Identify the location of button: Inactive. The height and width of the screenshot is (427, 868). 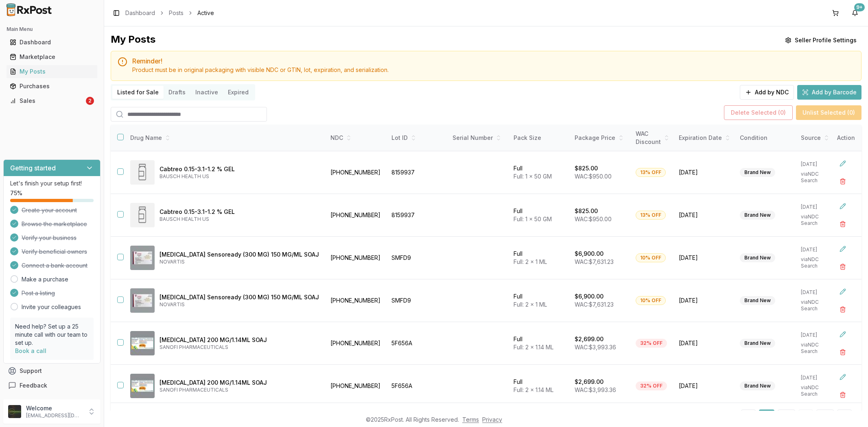
(207, 92).